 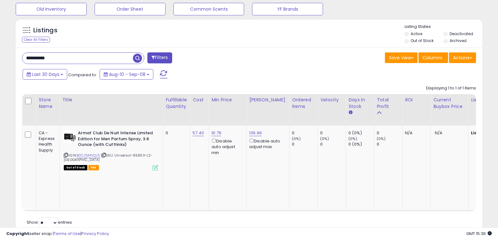 What do you see at coordinates (388, 103) in the screenshot?
I see `div: Total Profit` at bounding box center [388, 103].